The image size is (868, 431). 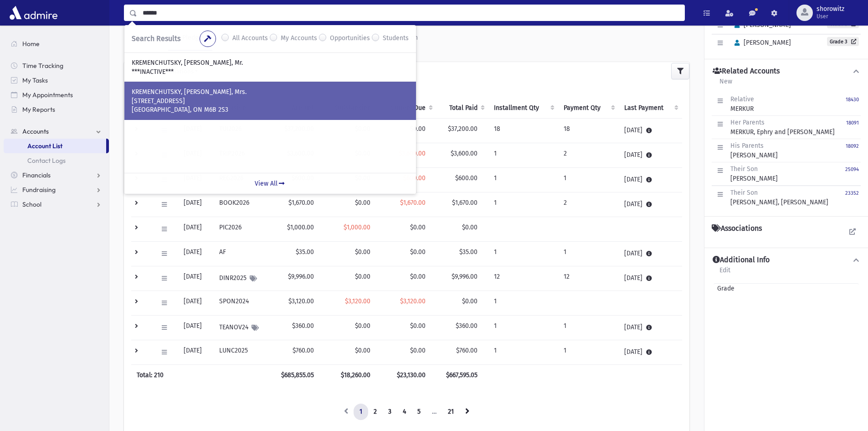 What do you see at coordinates (46, 160) in the screenshot?
I see `span: Contact Logs` at bounding box center [46, 160].